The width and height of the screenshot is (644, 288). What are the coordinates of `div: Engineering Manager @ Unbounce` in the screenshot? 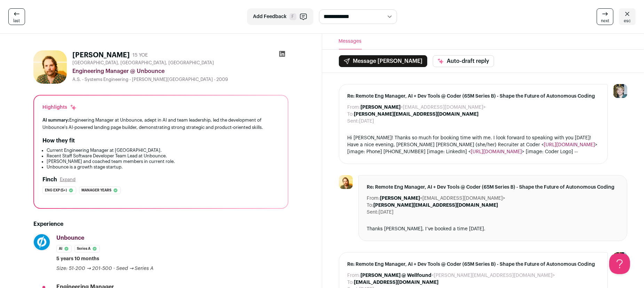 It's located at (180, 72).